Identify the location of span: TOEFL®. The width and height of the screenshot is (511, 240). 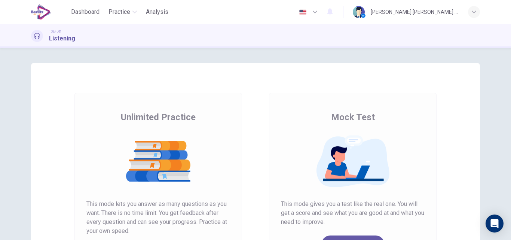
(55, 31).